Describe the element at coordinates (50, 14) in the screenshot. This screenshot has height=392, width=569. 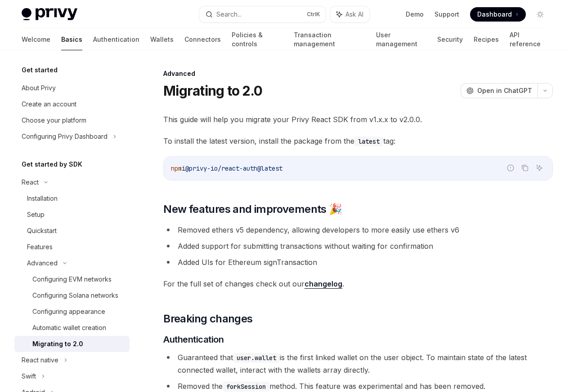
I see `img: light logo` at that location.